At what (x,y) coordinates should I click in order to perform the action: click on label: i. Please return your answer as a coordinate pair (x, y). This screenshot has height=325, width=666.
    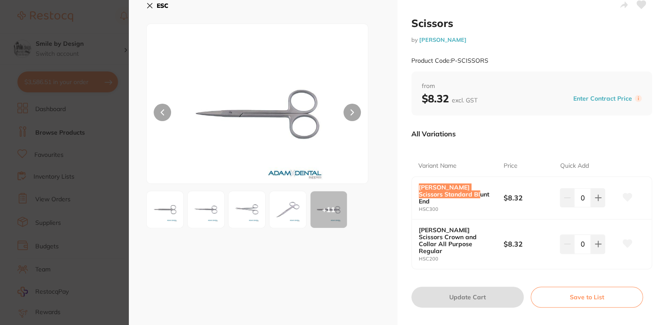
    Looking at the image, I should click on (638, 98).